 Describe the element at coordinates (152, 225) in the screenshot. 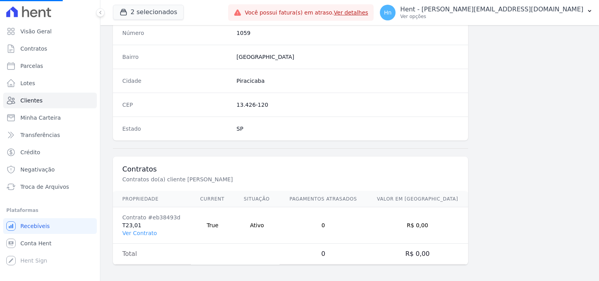

I see `td: T23,01` at that location.